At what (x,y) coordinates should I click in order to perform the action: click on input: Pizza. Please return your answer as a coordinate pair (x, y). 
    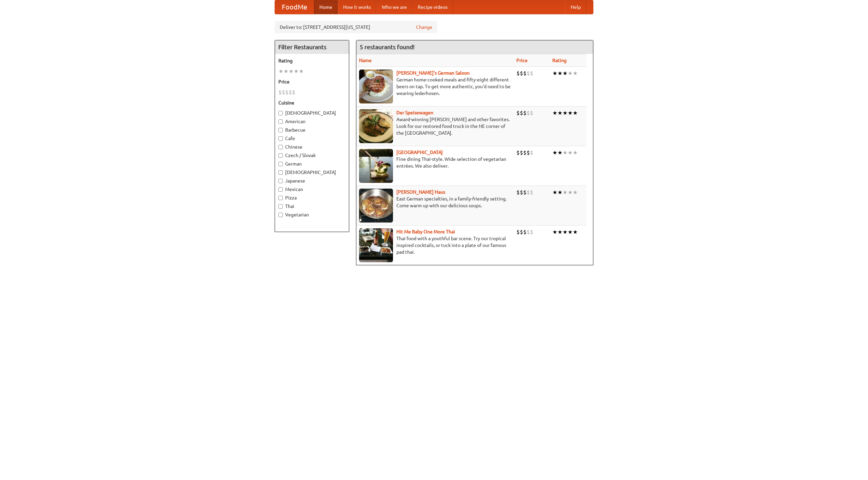
    Looking at the image, I should click on (281, 198).